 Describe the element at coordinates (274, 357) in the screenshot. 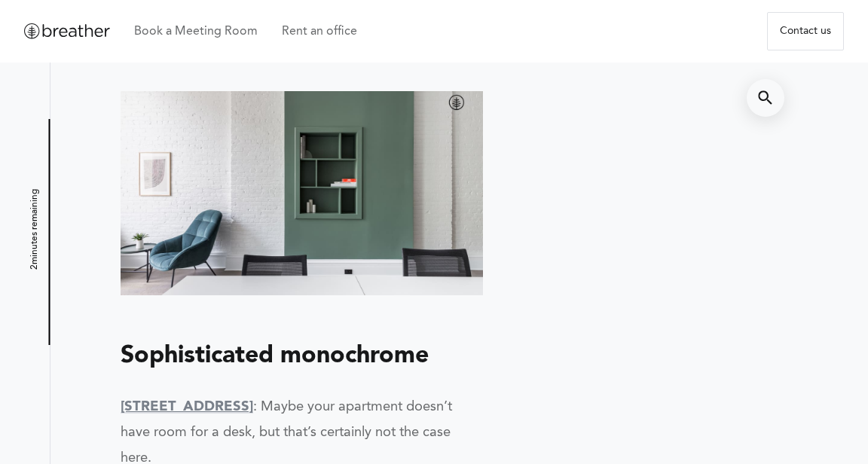

I see `b: Sophisticated monochrome` at that location.